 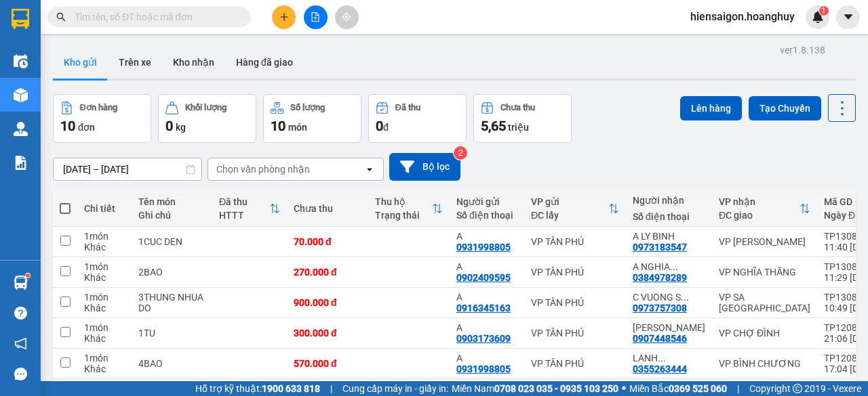 What do you see at coordinates (172, 302) in the screenshot?
I see `div: 3THUNG NHUA DO` at bounding box center [172, 302].